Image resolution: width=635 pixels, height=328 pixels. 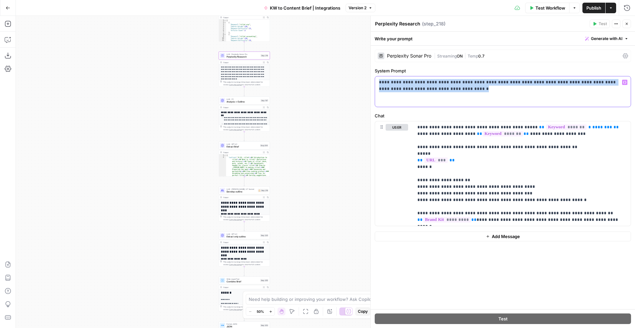 What do you see at coordinates (264, 326) in the screenshot?
I see `div: Step 203` at bounding box center [264, 326].